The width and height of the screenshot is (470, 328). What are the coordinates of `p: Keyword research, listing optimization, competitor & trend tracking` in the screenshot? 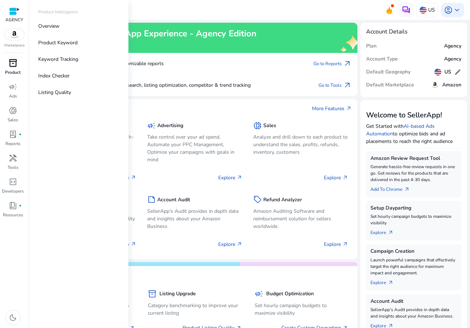 It's located at (150, 85).